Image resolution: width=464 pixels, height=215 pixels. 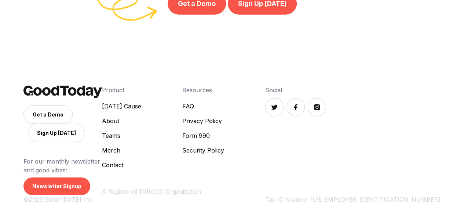 I want to click on h4: Resources, so click(x=203, y=90).